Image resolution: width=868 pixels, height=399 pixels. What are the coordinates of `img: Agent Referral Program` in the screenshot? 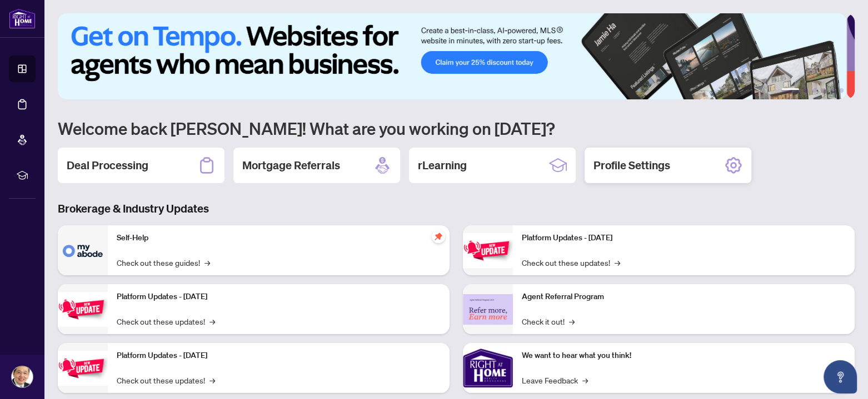 It's located at (488, 310).